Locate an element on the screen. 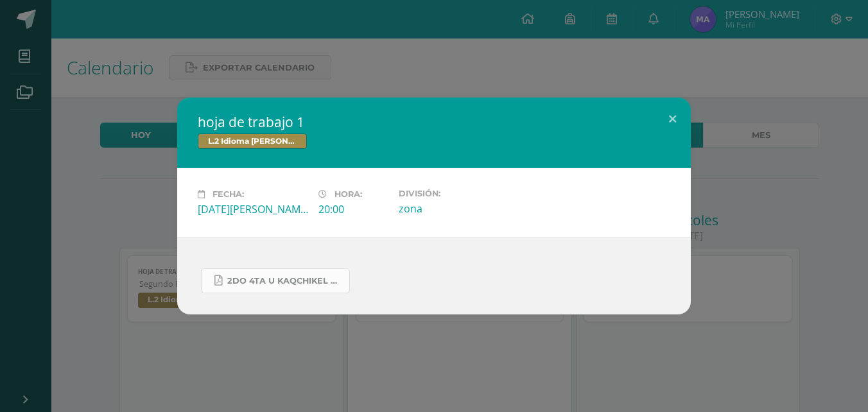 This screenshot has height=412, width=868. div: 20:00 is located at coordinates (353, 209).